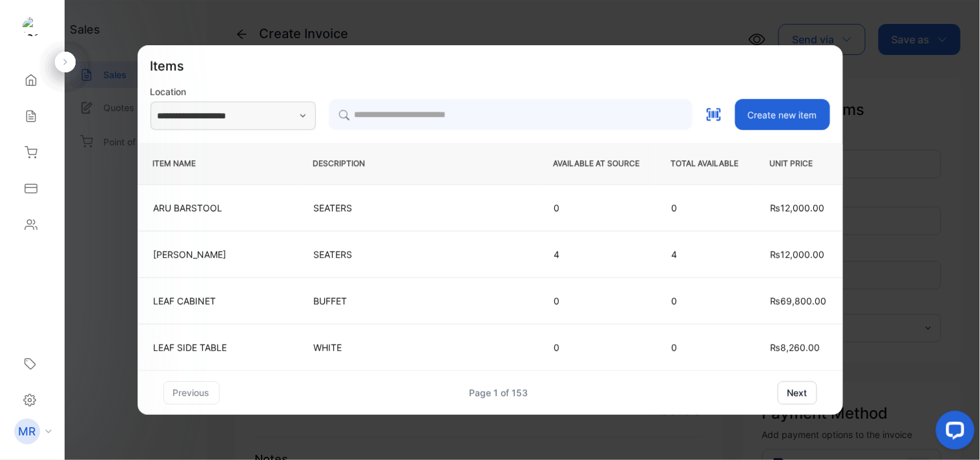  What do you see at coordinates (33, 26) in the screenshot?
I see `img: logo` at bounding box center [33, 26].